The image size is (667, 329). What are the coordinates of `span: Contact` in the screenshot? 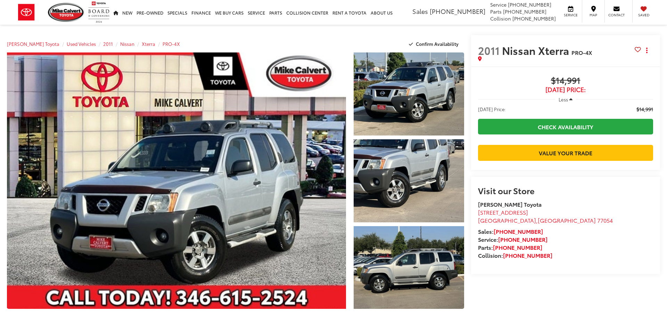 It's located at (616, 15).